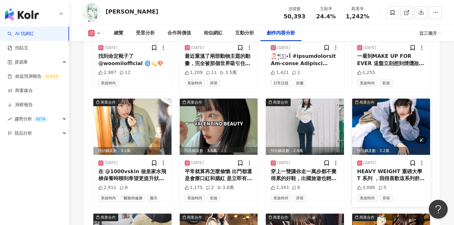  I want to click on div: 2,343, so click(280, 187).